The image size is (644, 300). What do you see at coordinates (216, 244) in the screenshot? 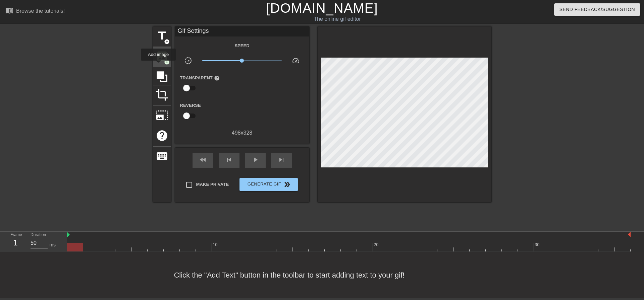
I see `div: 10` at bounding box center [216, 244].